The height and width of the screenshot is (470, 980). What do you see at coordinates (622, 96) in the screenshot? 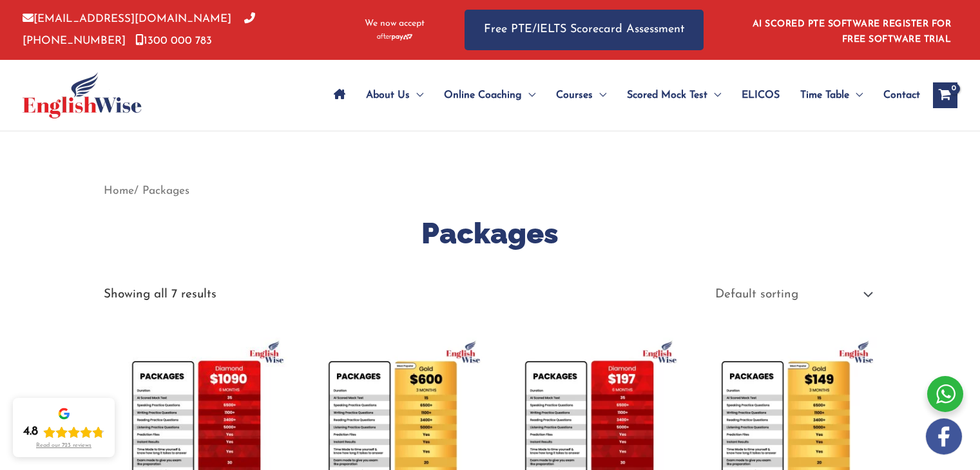
I see `nav: Site Navigation: Main Menu` at bounding box center [622, 96].